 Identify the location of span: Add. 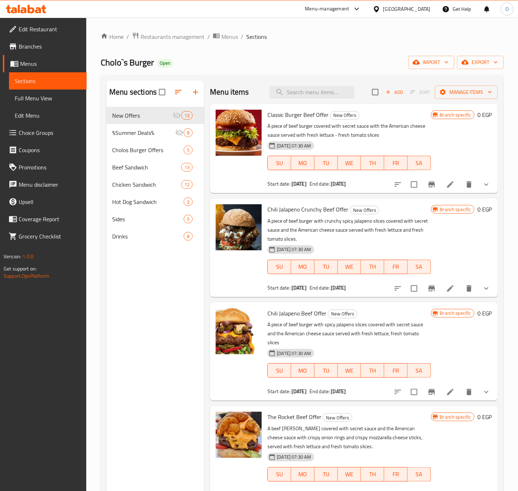
(394, 92).